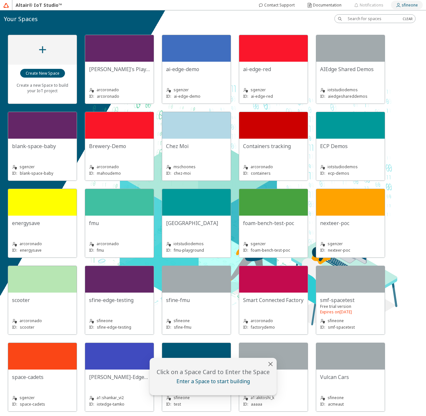  I want to click on unity-typography: Chez Moi, so click(196, 146).